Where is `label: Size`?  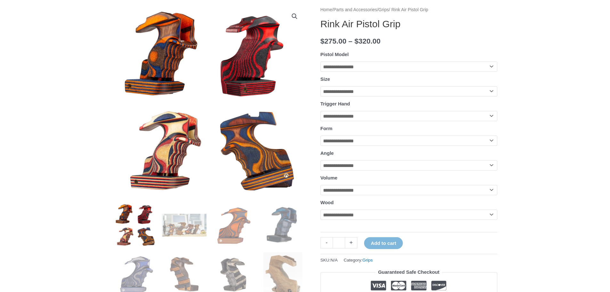 label: Size is located at coordinates (325, 79).